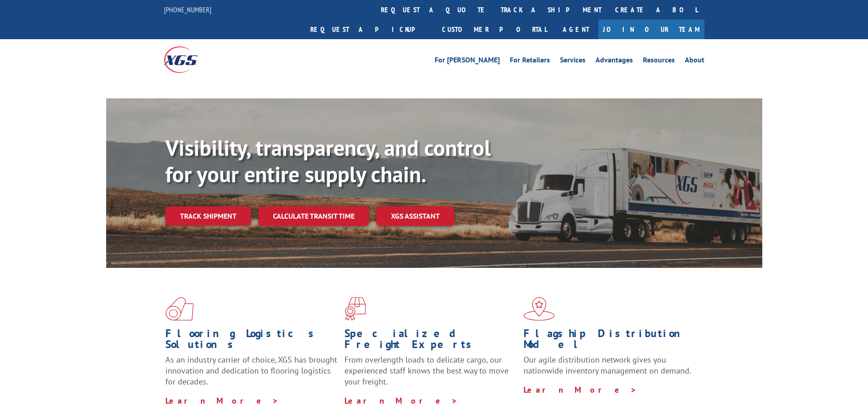  What do you see at coordinates (431, 341) in the screenshot?
I see `h1: Specialized Freight Experts` at bounding box center [431, 341].